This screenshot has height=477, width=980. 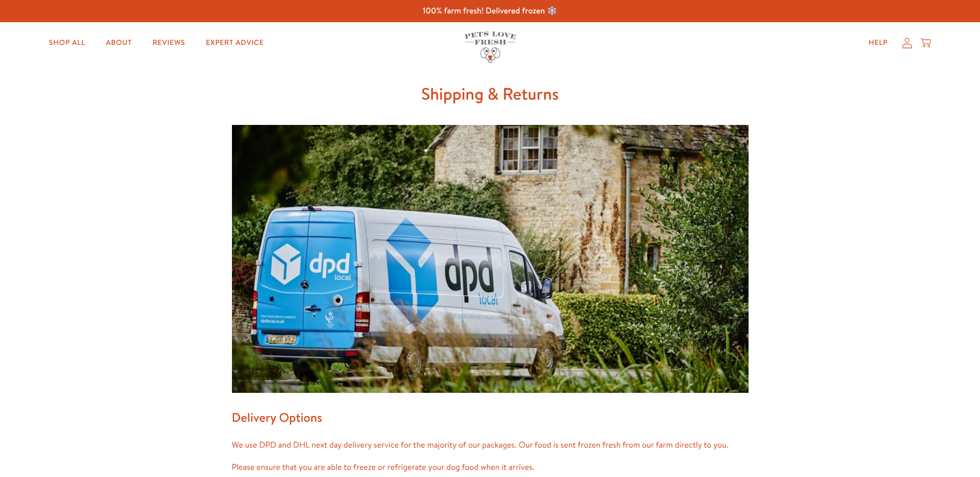 I want to click on a: About, so click(x=119, y=43).